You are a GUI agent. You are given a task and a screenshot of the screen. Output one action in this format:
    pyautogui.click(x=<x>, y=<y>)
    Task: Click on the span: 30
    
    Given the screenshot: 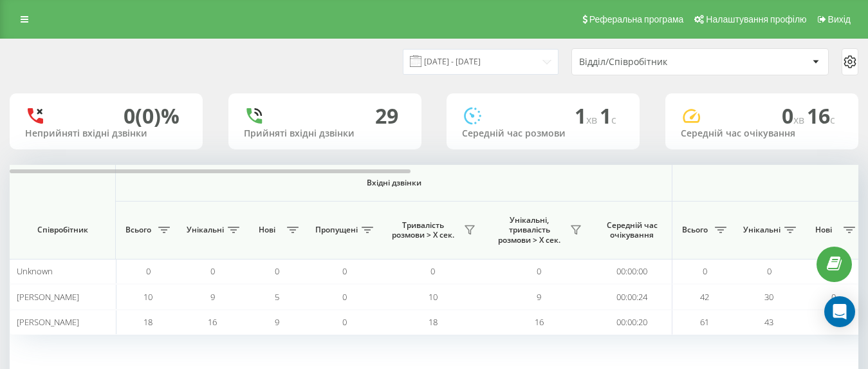 What is the action you would take?
    pyautogui.click(x=769, y=297)
    